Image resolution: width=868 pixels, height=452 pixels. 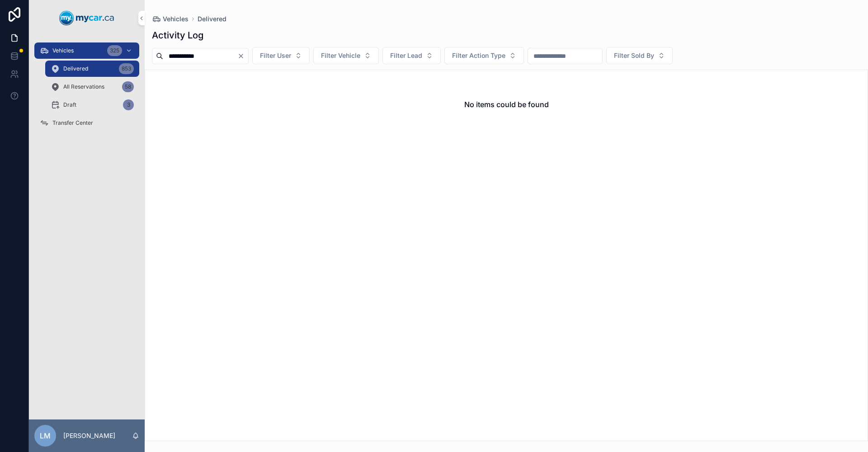 I want to click on h1: Activity Log, so click(x=177, y=35).